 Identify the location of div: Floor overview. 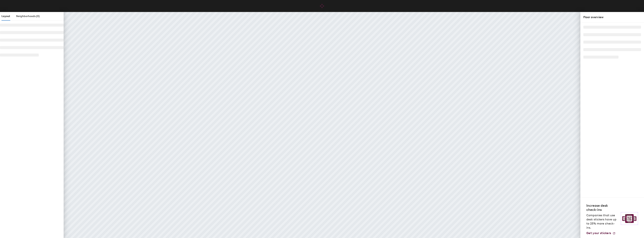
(612, 17).